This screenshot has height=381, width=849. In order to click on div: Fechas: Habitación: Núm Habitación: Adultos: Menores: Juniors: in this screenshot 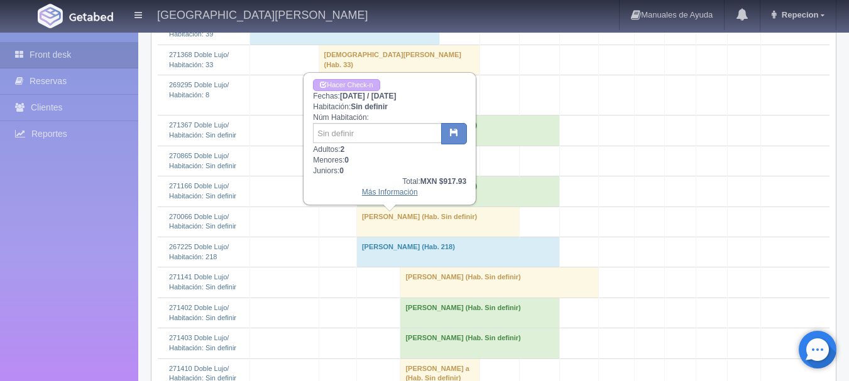, I will do `click(389, 138)`.